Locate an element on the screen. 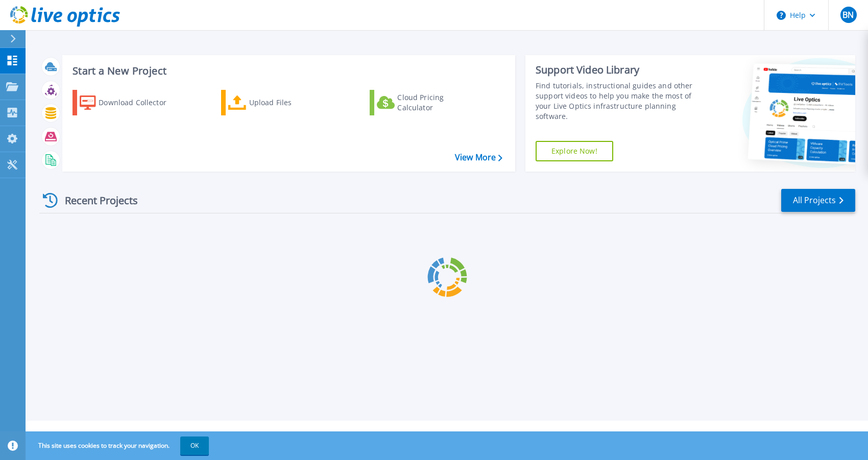 This screenshot has width=868, height=460. a: Cloud Pricing Calculator is located at coordinates (426, 102).